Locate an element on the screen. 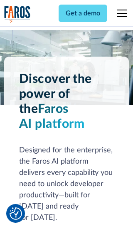  div: menu is located at coordinates (121, 13).